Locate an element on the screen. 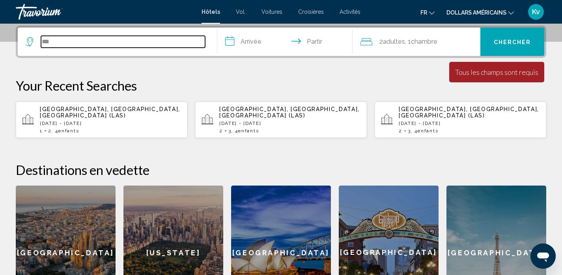 This screenshot has height=275, width=562. button: Chercher is located at coordinates (512, 42).